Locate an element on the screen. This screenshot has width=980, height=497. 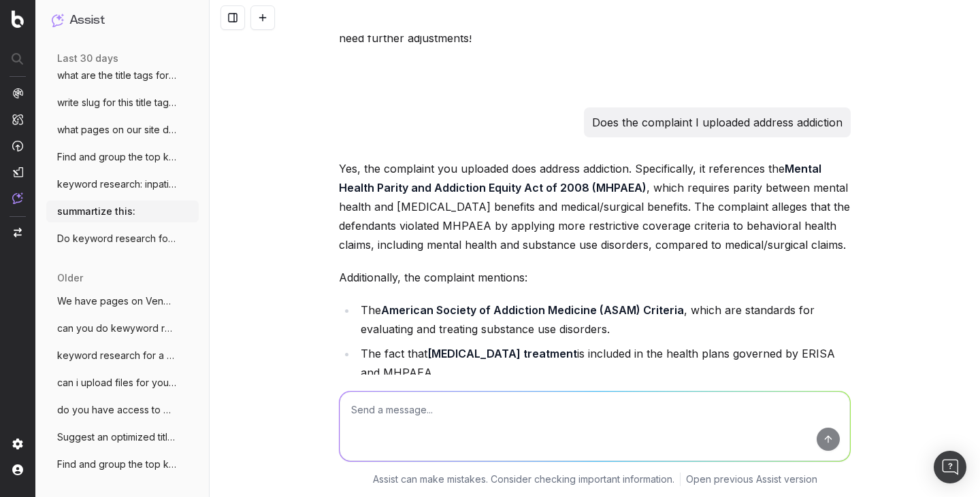
img: Switch project is located at coordinates (18, 233).